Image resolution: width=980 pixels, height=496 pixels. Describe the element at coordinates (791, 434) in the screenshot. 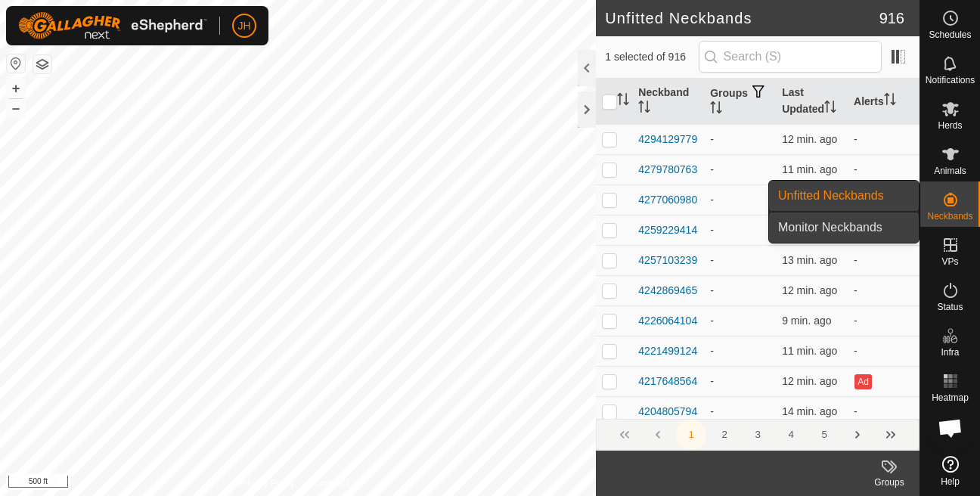

I see `button: 4` at that location.